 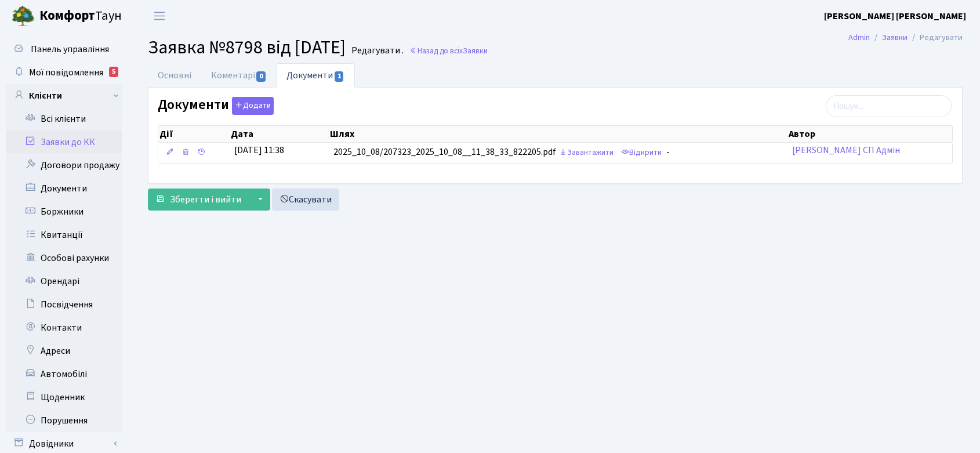 What do you see at coordinates (70, 49) in the screenshot?
I see `span: Панель управління` at bounding box center [70, 49].